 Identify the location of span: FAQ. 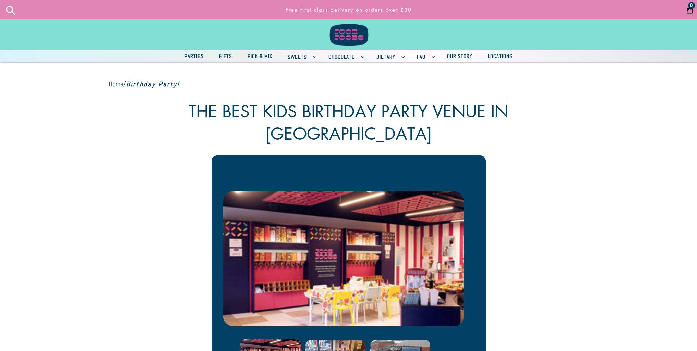
(421, 57).